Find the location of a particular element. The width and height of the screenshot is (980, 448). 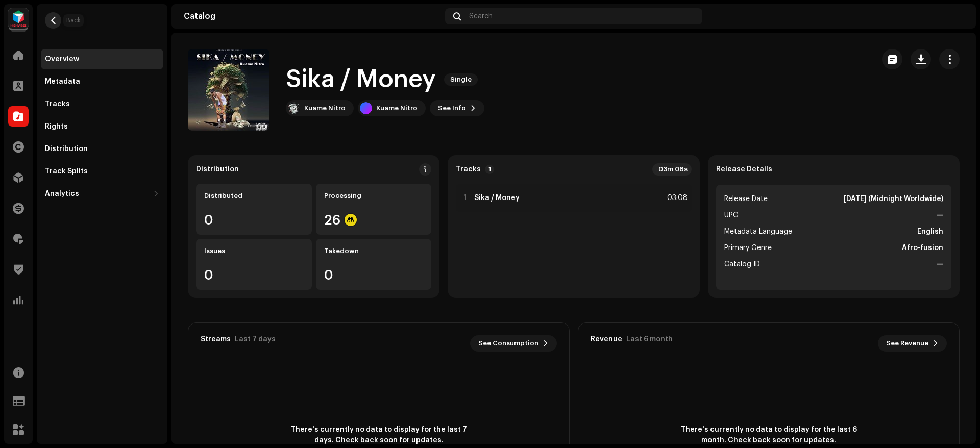

div: Tracks is located at coordinates (57, 104).